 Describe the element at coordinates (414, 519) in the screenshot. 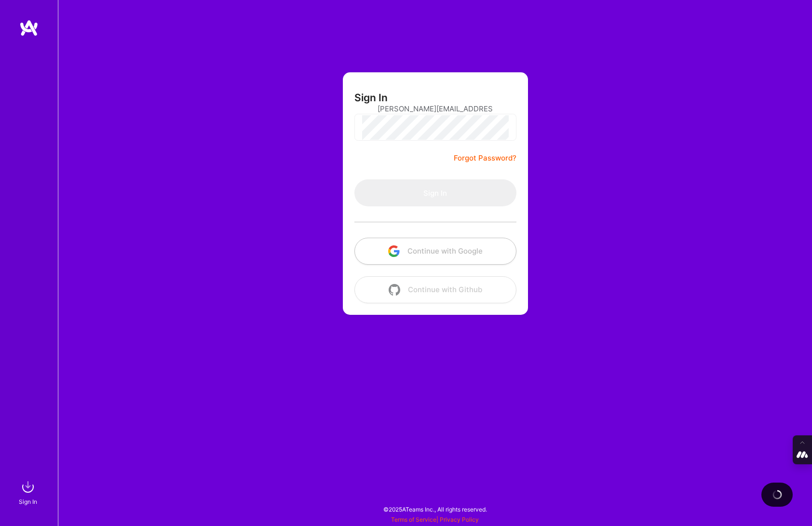

I see `a: Terms of Service` at that location.